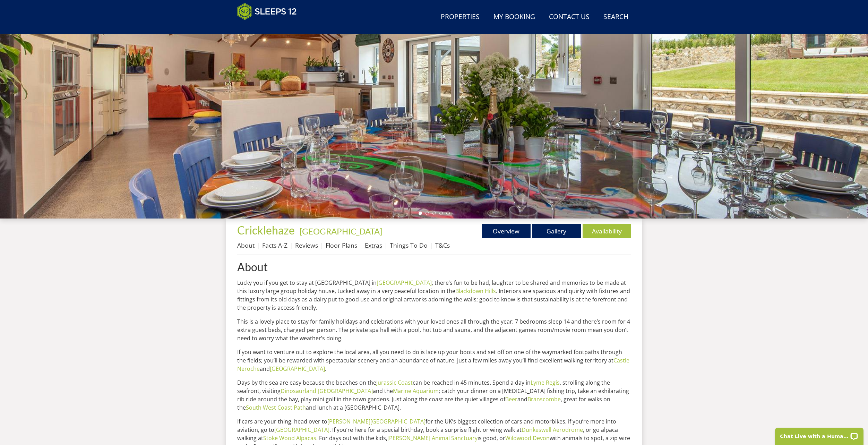 This screenshot has height=445, width=868. I want to click on a: Stoke Wood Alpacas, so click(290, 438).